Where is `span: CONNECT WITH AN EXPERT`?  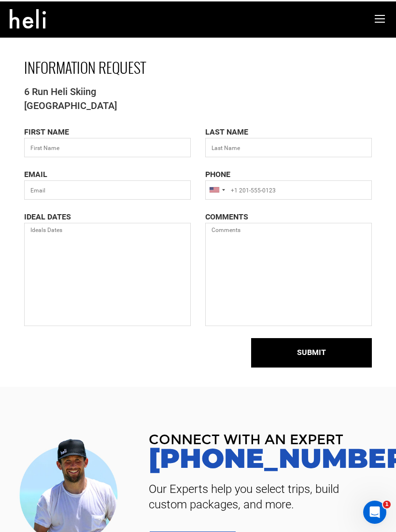
span: CONNECT WITH AN EXPERT is located at coordinates (261, 438).